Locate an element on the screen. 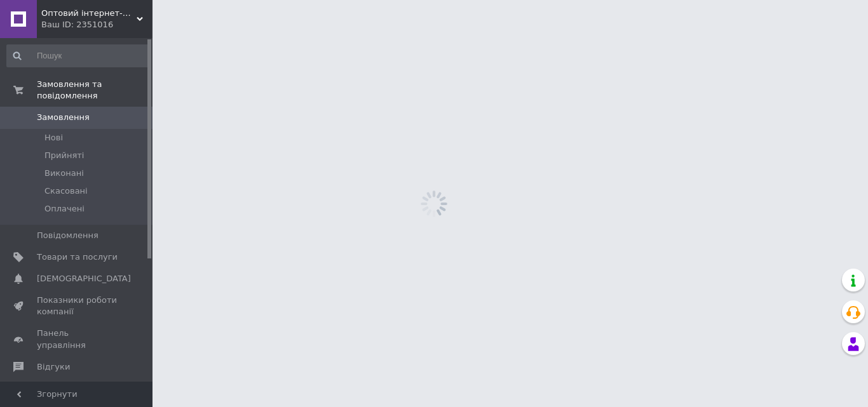 This screenshot has height=407, width=868. span: Оптовий інтернет-магазин якісного і дешевого взуття Сланчик is located at coordinates (89, 13).